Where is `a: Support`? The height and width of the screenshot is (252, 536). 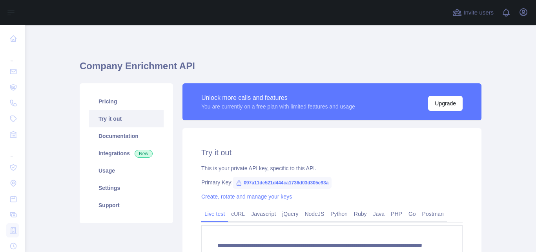 a: Support is located at coordinates (126, 205).